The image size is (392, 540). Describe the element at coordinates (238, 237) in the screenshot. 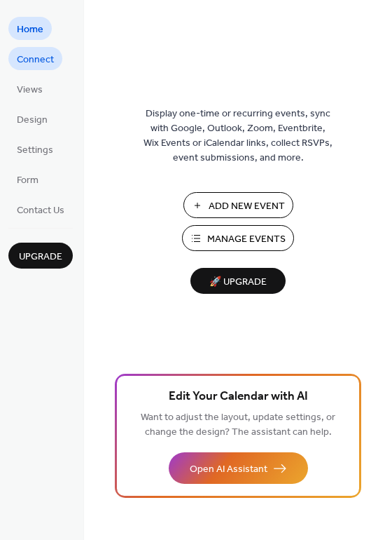

I see `button: Manage Events` at that location.